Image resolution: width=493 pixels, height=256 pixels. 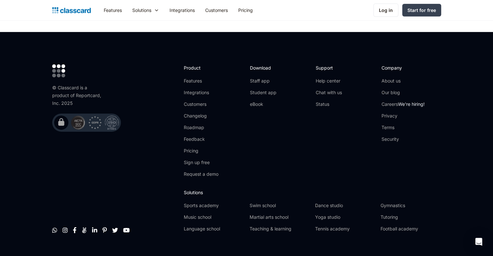 I want to click on a: Security, so click(x=403, y=139).